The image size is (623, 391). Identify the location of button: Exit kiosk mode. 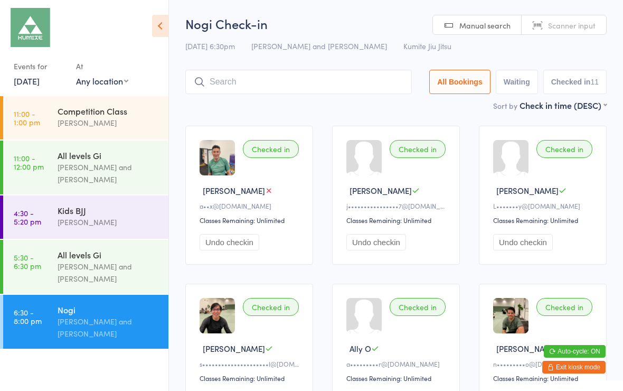
(574, 367).